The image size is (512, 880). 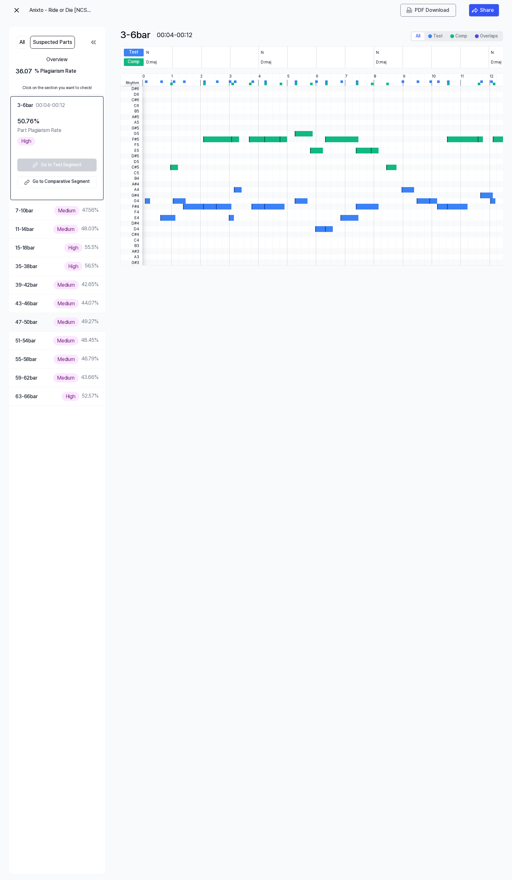 What do you see at coordinates (25, 229) in the screenshot?
I see `div: 11-14 bar` at bounding box center [25, 229].